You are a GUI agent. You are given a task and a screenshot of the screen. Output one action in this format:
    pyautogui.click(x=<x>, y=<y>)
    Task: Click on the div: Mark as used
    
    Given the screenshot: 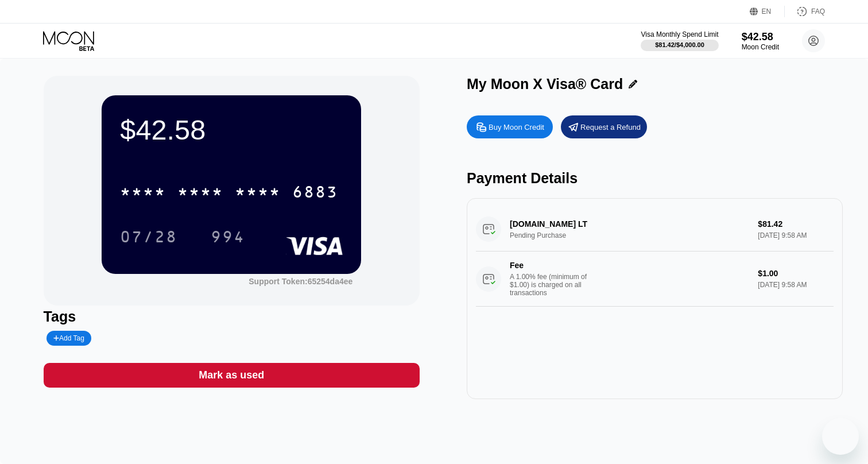 What is the action you would take?
    pyautogui.click(x=232, y=375)
    